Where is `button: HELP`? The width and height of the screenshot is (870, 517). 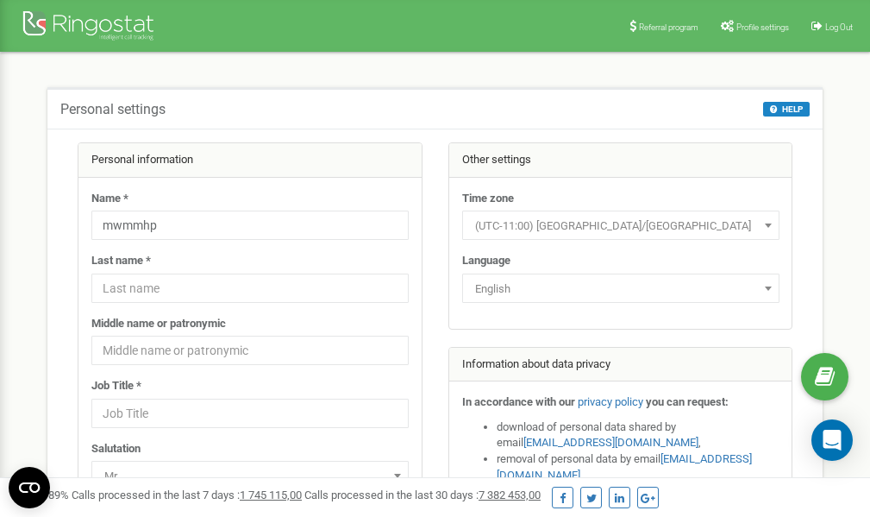 button: HELP is located at coordinates (787, 109).